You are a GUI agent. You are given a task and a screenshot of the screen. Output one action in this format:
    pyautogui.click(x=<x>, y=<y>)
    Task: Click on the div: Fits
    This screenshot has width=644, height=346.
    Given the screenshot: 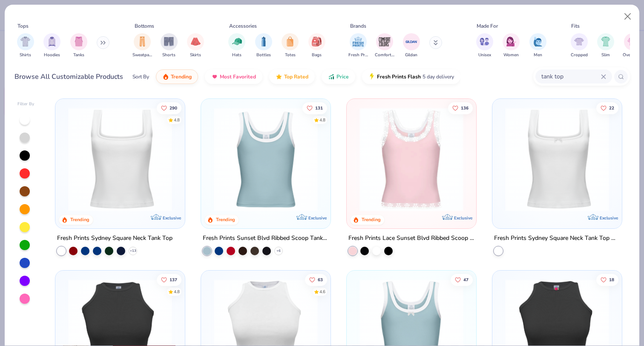 What is the action you would take?
    pyautogui.click(x=575, y=26)
    